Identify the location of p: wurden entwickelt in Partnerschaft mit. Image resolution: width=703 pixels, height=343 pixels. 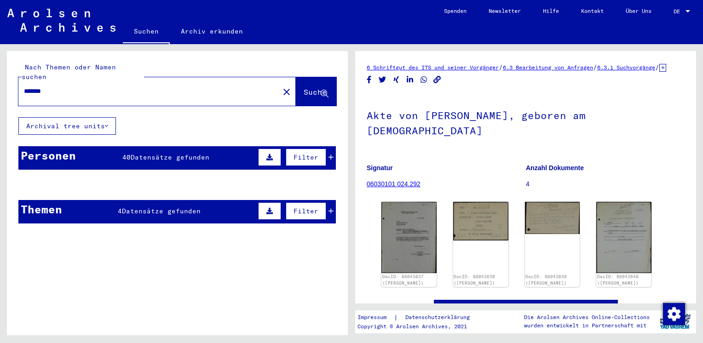
(587, 326).